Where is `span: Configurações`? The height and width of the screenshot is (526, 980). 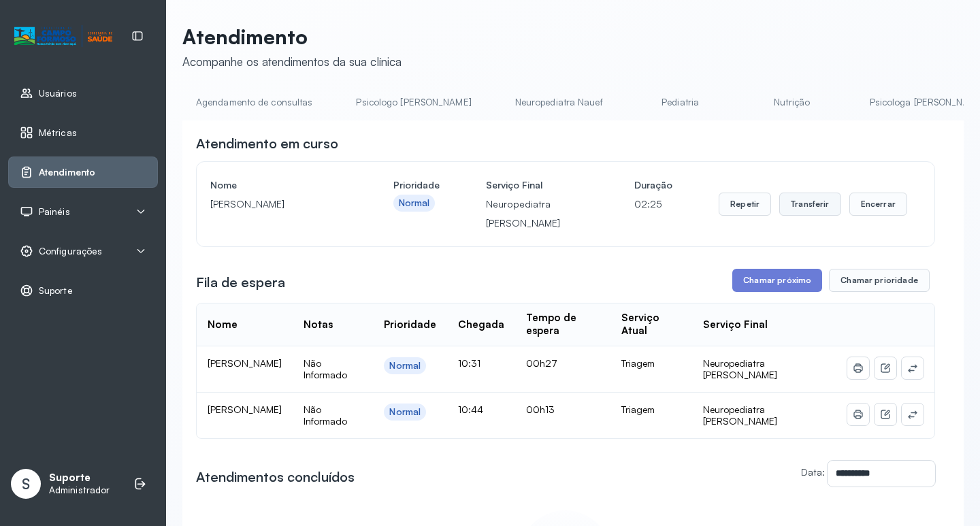
span: Configurações is located at coordinates (70, 251).